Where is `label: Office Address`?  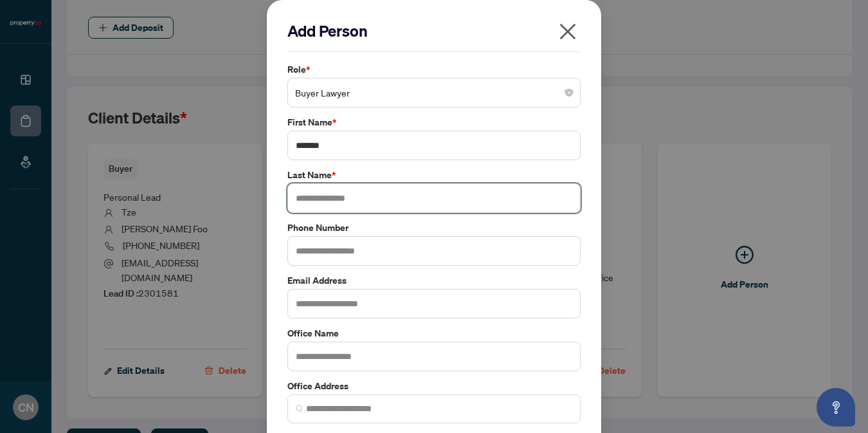 label: Office Address is located at coordinates (434, 386).